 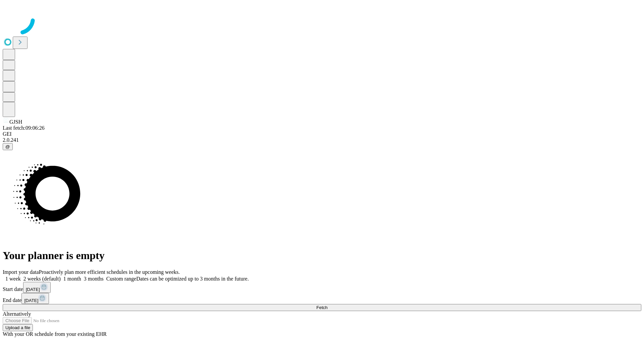 What do you see at coordinates (322, 307) in the screenshot?
I see `span: Fetch` at bounding box center [322, 307].